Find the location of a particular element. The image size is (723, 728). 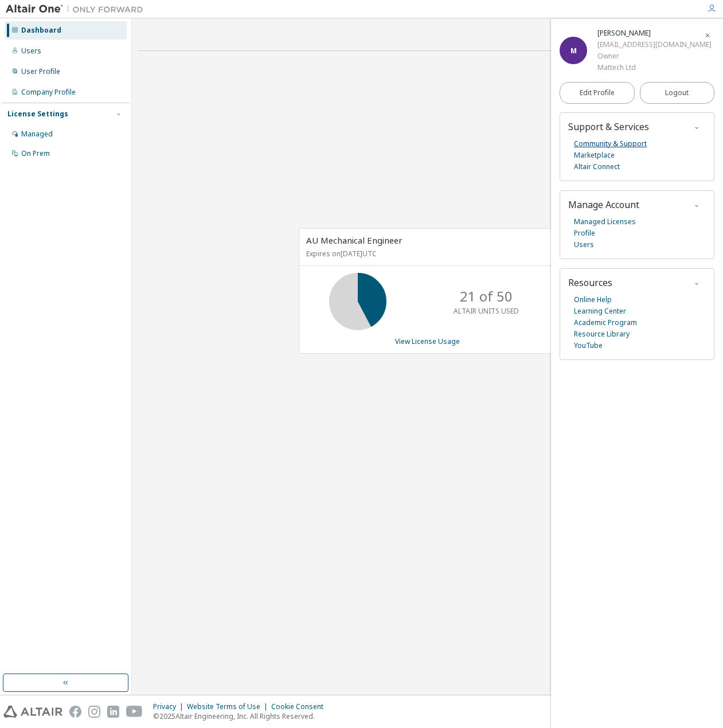

div: Cookie Consent is located at coordinates (301, 707).